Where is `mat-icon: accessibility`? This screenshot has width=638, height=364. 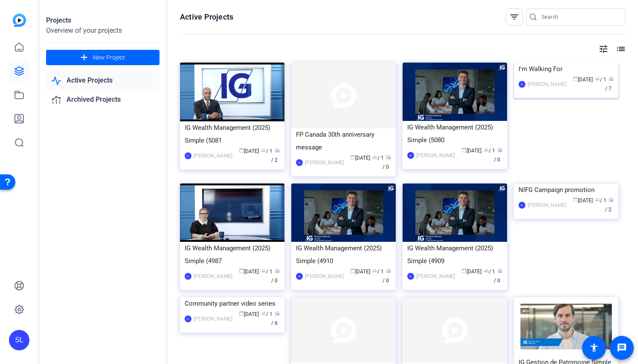 mat-icon: accessibility is located at coordinates (594, 348).